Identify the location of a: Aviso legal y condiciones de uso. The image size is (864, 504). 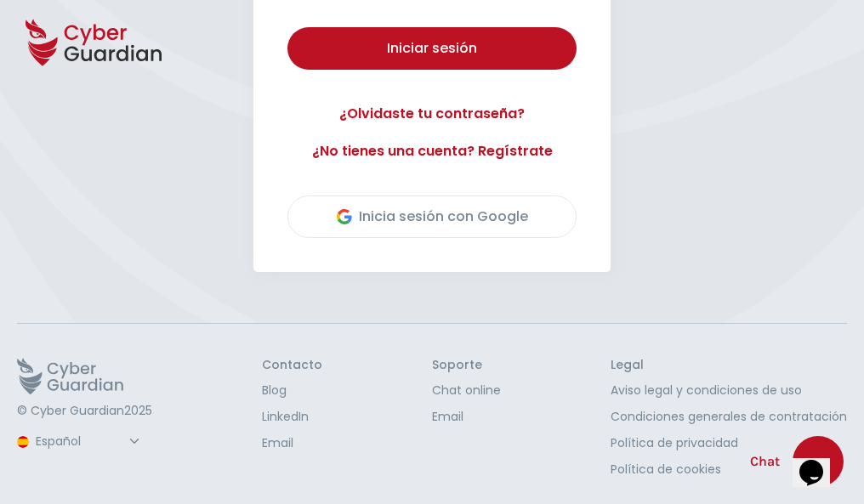
(728, 390).